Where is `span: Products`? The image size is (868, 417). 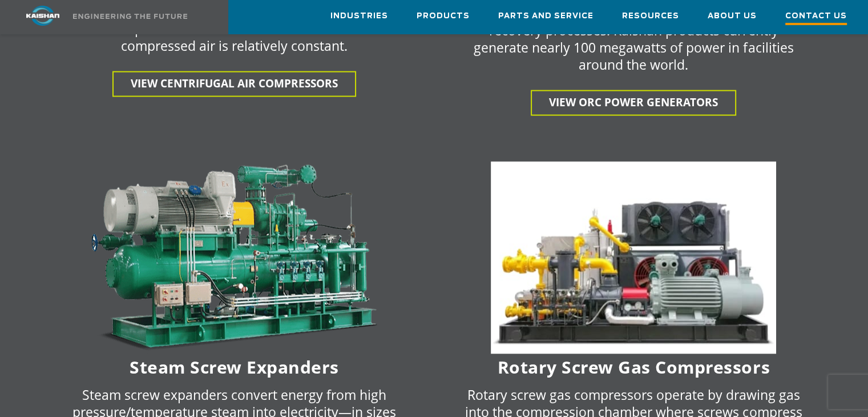 span: Products is located at coordinates (443, 16).